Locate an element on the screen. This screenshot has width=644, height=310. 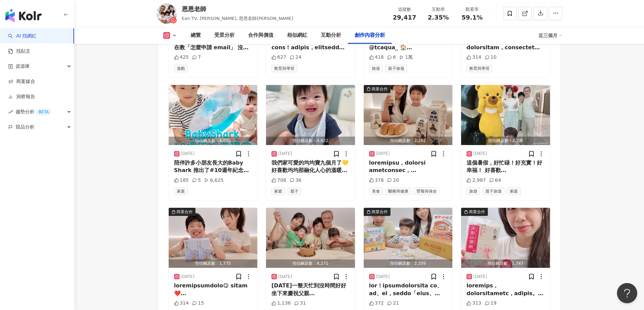
div: 425 is located at coordinates (182, 57).